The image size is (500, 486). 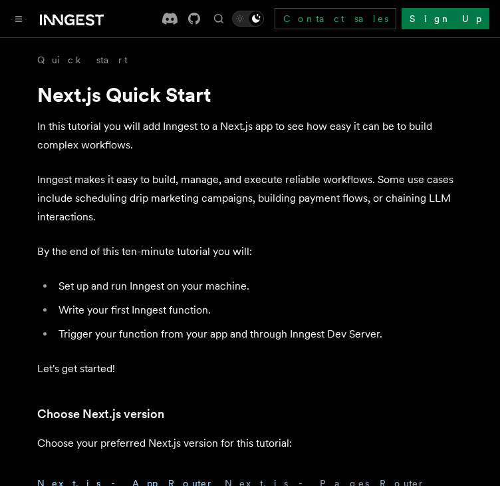 I want to click on a: Quick start, so click(x=83, y=60).